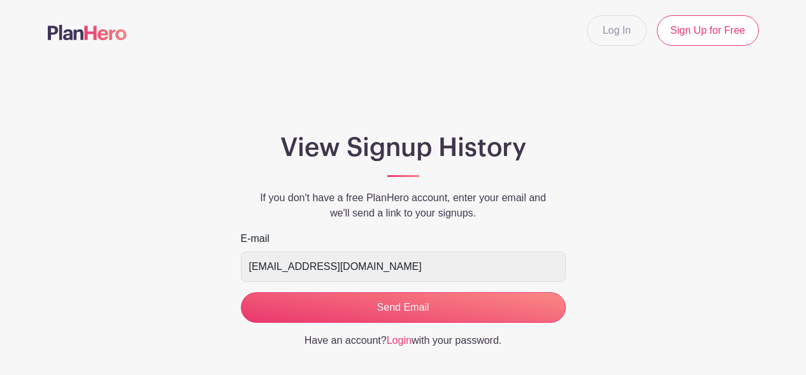 The width and height of the screenshot is (806, 375). What do you see at coordinates (616, 31) in the screenshot?
I see `a: Log In` at bounding box center [616, 31].